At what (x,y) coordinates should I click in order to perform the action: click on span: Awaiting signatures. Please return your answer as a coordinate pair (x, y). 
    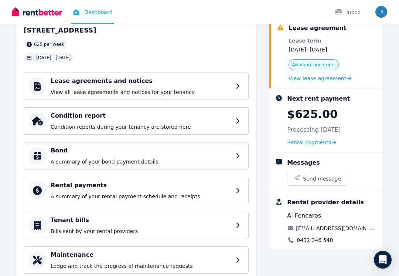
    Looking at the image, I should click on (314, 65).